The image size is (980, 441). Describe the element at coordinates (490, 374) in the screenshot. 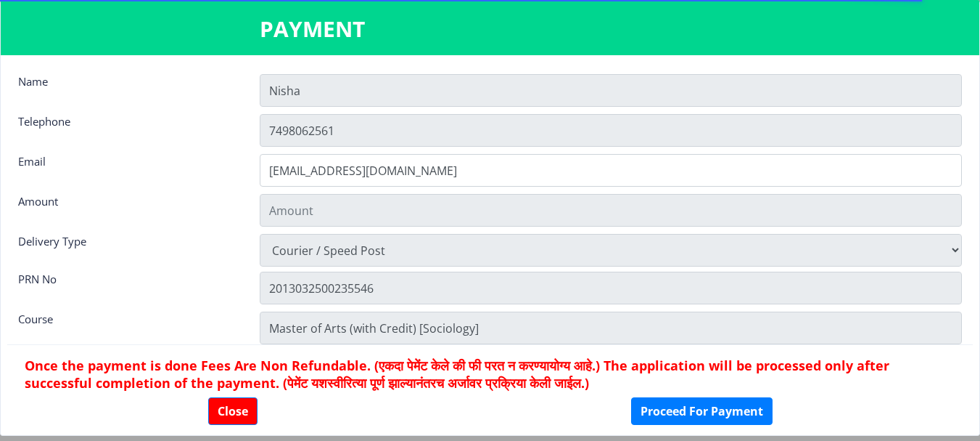

I see `h6: Once the payment is done Fees Are Non Refundable. (एकदा पेमेंट केले की फी परत न करण्यायोग्य आहे.)...` at that location.